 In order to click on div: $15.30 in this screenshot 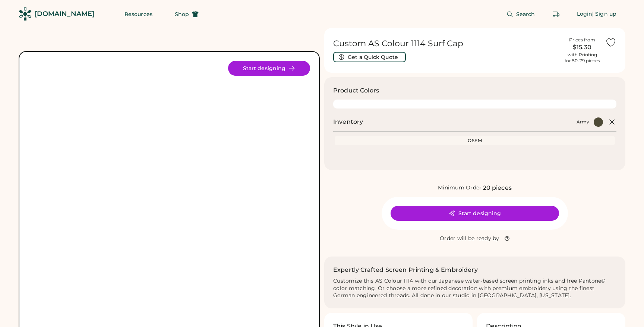, I will do `click(582, 47)`.